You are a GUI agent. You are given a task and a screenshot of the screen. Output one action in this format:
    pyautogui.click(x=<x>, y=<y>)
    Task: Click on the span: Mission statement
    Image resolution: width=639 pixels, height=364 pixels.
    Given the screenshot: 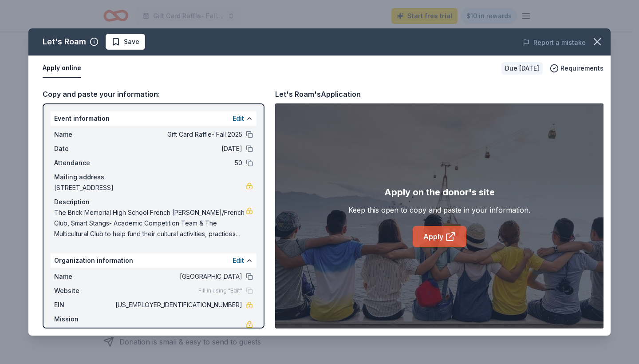 What is the action you would take?
    pyautogui.click(x=84, y=325)
    